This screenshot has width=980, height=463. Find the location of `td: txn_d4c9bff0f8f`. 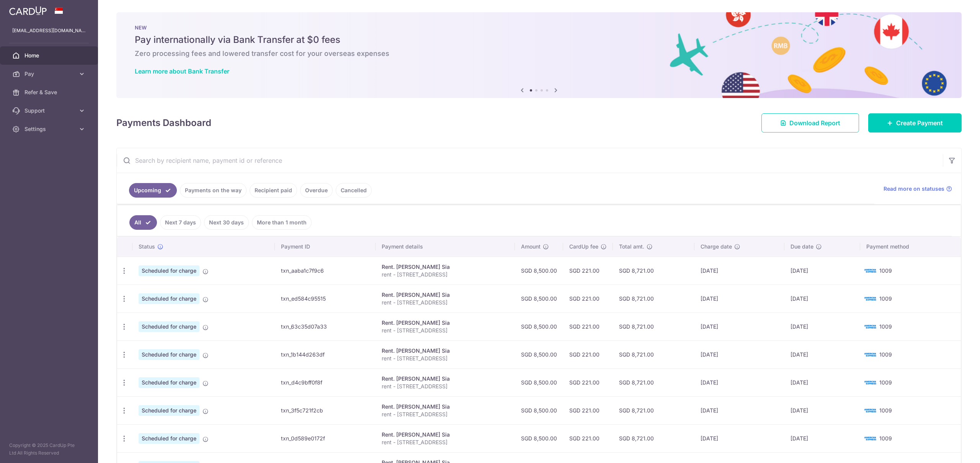

td: txn_d4c9bff0f8f is located at coordinates (325, 382).